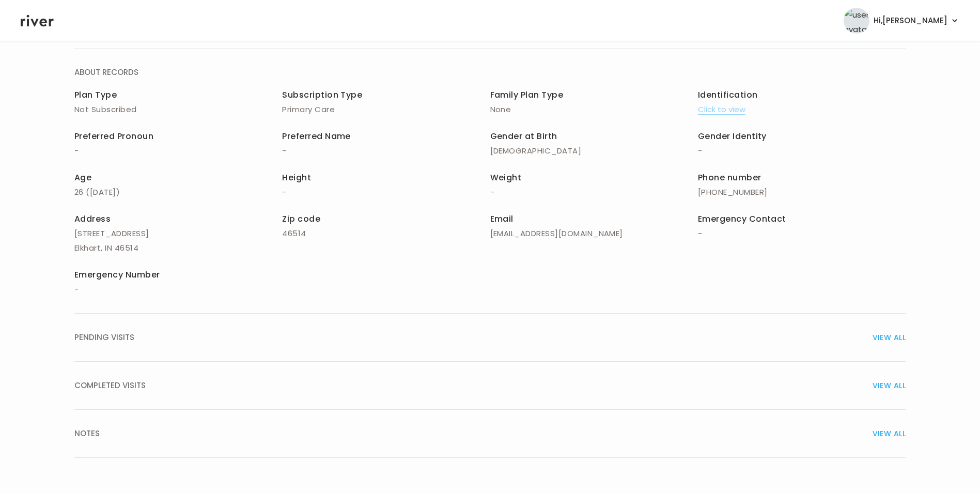  Describe the element at coordinates (728, 94) in the screenshot. I see `span: Identification` at that location.